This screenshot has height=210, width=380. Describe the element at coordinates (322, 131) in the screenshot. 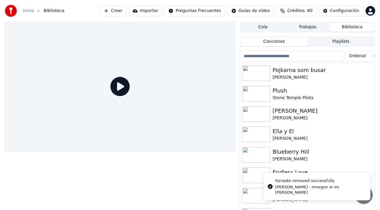

I see `div: Ella y El` at that location.